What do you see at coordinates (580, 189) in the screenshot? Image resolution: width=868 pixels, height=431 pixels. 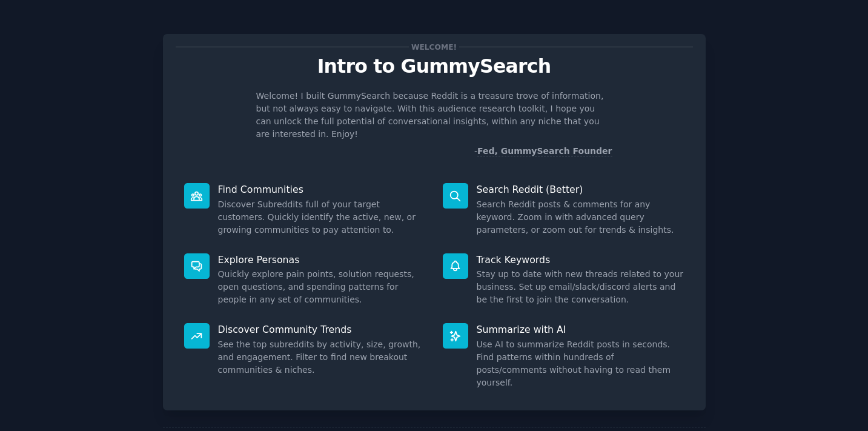 I see `p: Search Reddit (Better)` at bounding box center [580, 189].